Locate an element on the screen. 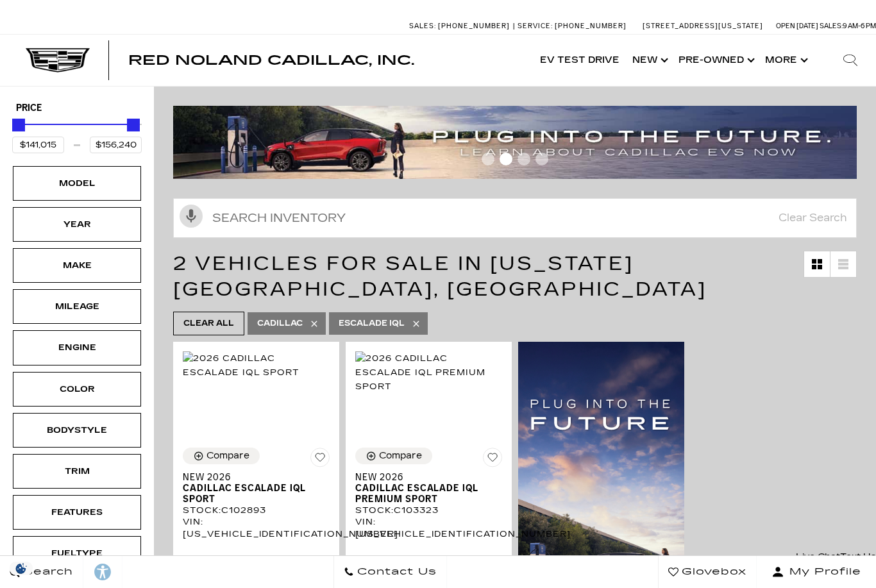 This screenshot has width=876, height=588. div: Minimum Price is located at coordinates (19, 125).